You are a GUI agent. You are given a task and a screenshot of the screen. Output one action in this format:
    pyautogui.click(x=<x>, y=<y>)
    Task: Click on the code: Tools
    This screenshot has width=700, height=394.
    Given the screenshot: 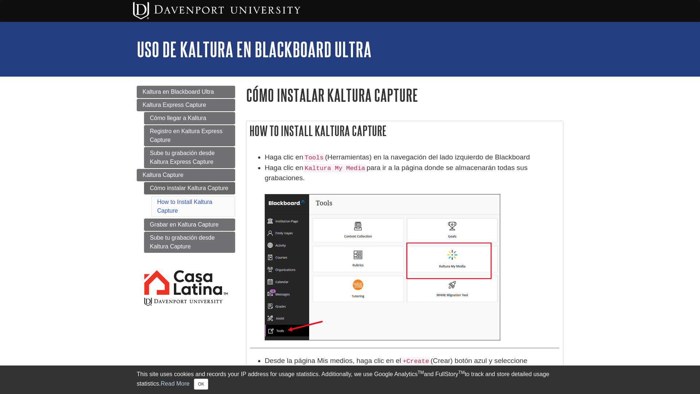 What is the action you would take?
    pyautogui.click(x=314, y=157)
    